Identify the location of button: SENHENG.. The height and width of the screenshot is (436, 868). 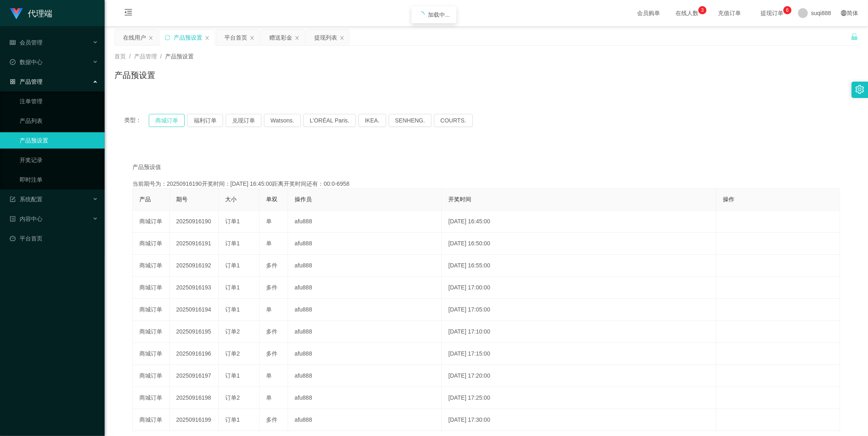
(410, 121).